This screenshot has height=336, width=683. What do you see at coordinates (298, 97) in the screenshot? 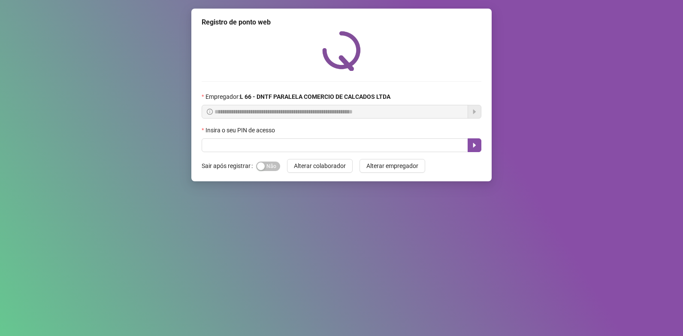
I see `span: Empregador :` at bounding box center [298, 97].